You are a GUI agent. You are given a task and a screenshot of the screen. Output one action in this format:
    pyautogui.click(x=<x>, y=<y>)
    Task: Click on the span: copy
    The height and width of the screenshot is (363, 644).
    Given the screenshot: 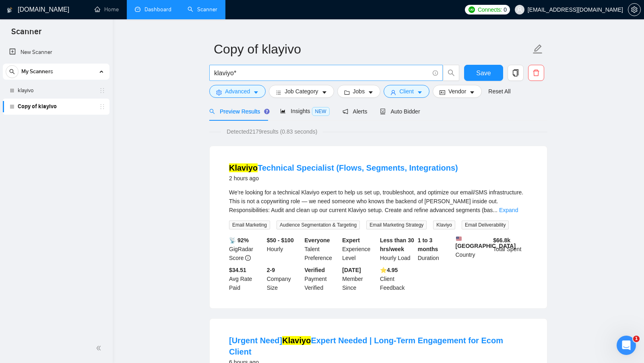 What is the action you would take?
    pyautogui.click(x=516, y=73)
    